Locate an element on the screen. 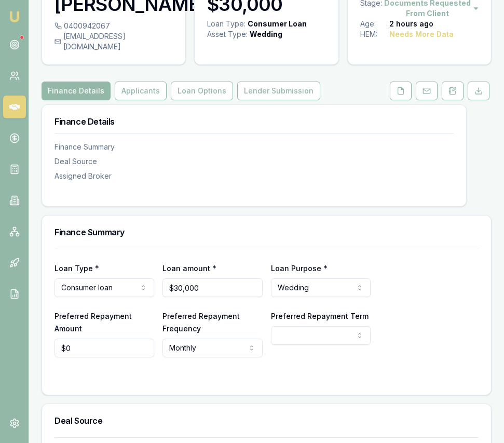  div: Wedding is located at coordinates (266, 34).